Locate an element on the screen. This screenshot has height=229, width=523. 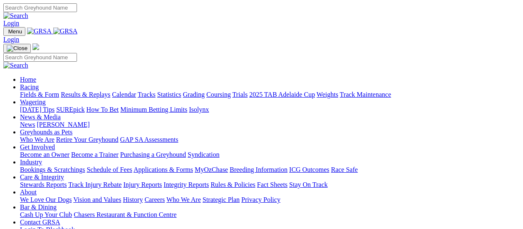
a: Track Maintenance is located at coordinates (366, 94).